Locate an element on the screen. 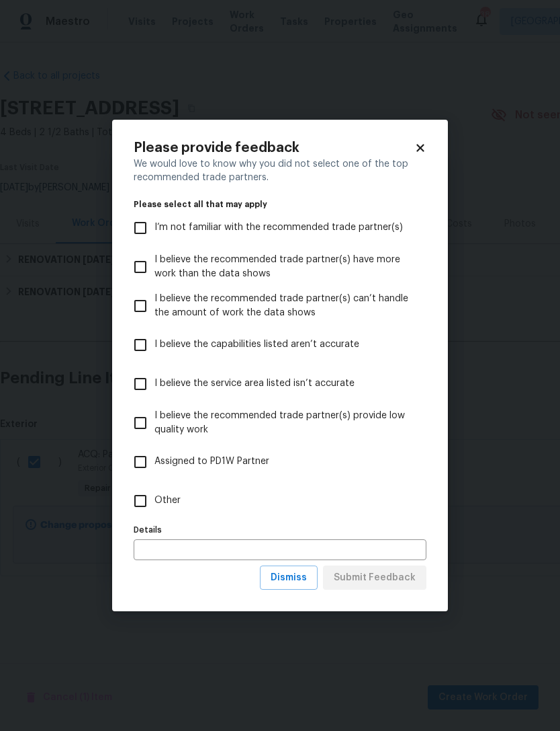  legend: Please select all that may apply is located at coordinates (280, 205).